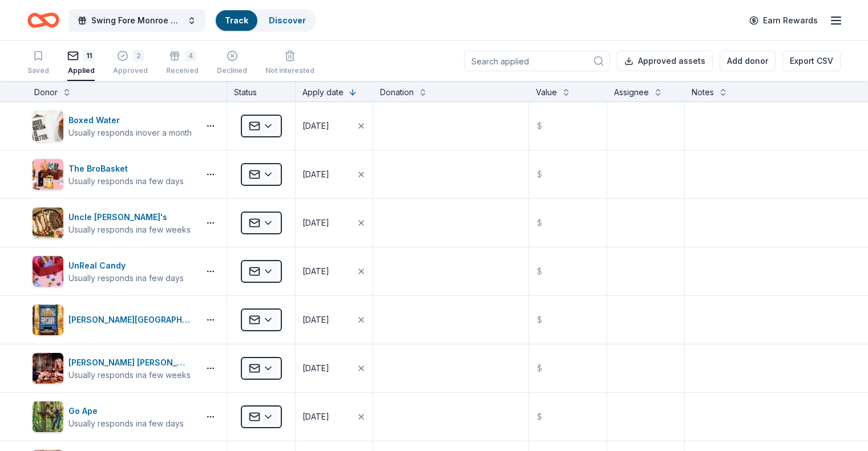 This screenshot has width=868, height=451. Describe the element at coordinates (191, 56) in the screenshot. I see `div: 4` at that location.